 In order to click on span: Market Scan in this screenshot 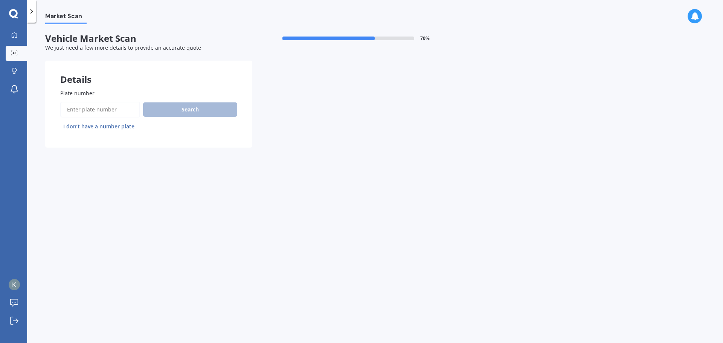, I will do `click(66, 17)`.